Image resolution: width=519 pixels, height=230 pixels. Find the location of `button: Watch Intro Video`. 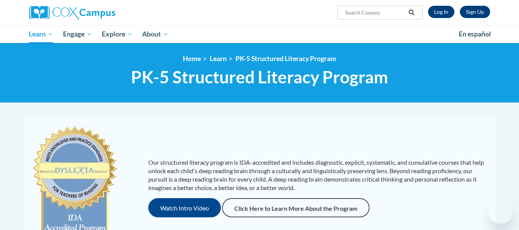

button: Watch Intro Video is located at coordinates (184, 208).